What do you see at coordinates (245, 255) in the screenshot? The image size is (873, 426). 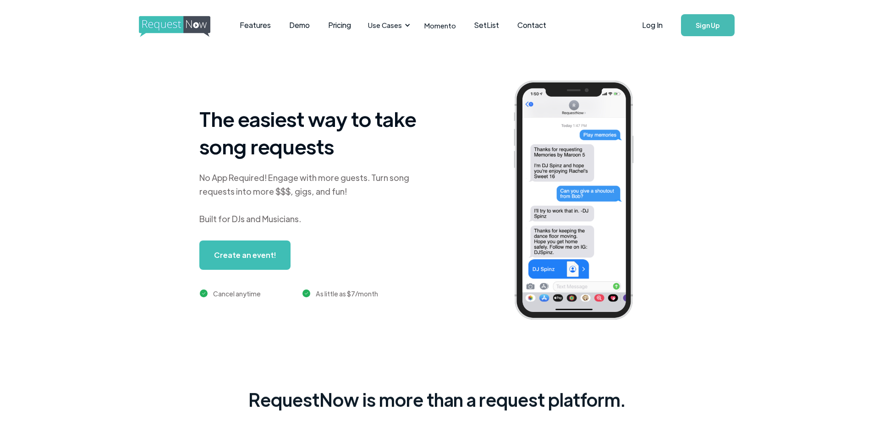 I see `a: Create an event!` at bounding box center [245, 255].